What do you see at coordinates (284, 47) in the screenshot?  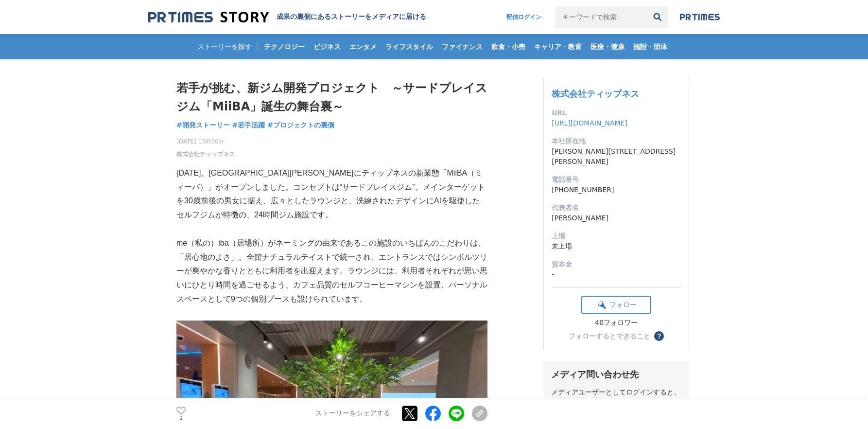 I see `a: テクノロジー` at bounding box center [284, 47].